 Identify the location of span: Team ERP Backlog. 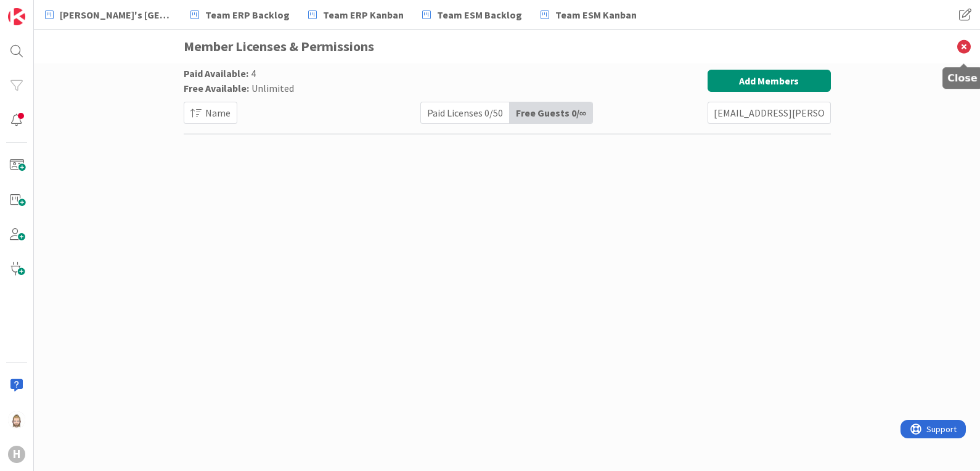
(247, 15).